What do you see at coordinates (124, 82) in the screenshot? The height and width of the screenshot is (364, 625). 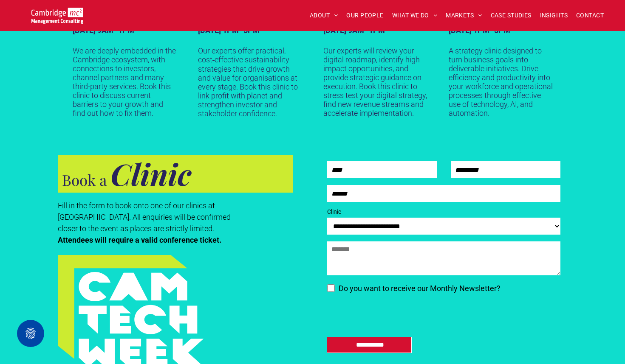 I see `p: We are deeply embedded in the Cambridge ecosystem, with connections to investors, channel partner...` at bounding box center [124, 82].